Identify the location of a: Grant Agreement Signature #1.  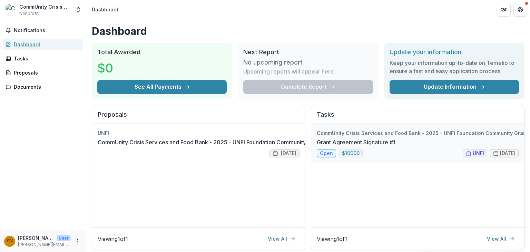
(356, 142).